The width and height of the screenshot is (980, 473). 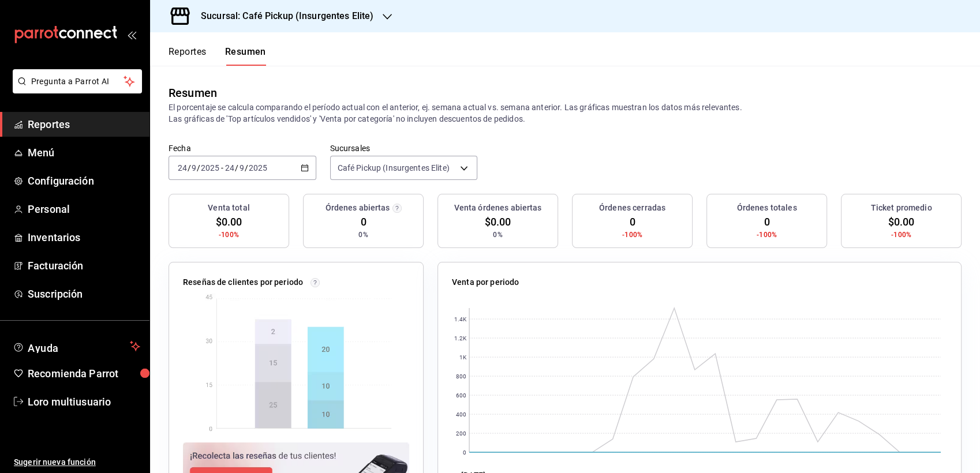 What do you see at coordinates (461, 434) in the screenshot?
I see `text: 200` at bounding box center [461, 434].